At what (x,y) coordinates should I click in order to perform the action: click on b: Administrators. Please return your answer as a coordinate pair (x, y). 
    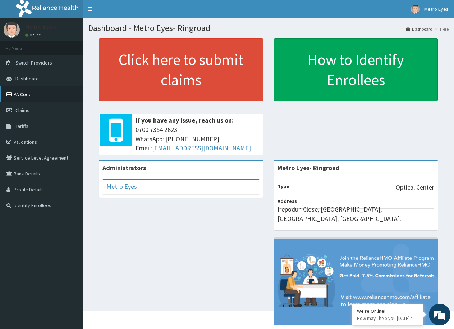
    Looking at the image, I should click on (124, 167).